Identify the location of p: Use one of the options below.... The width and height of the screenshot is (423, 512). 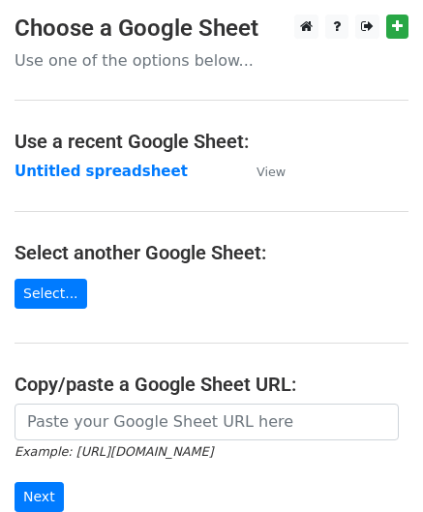
(211, 60).